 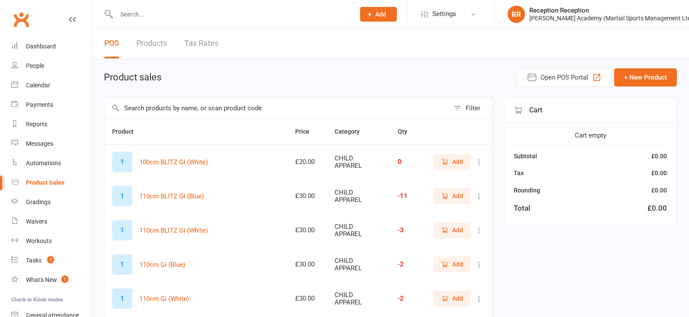 I want to click on a: Product Sales, so click(x=51, y=183).